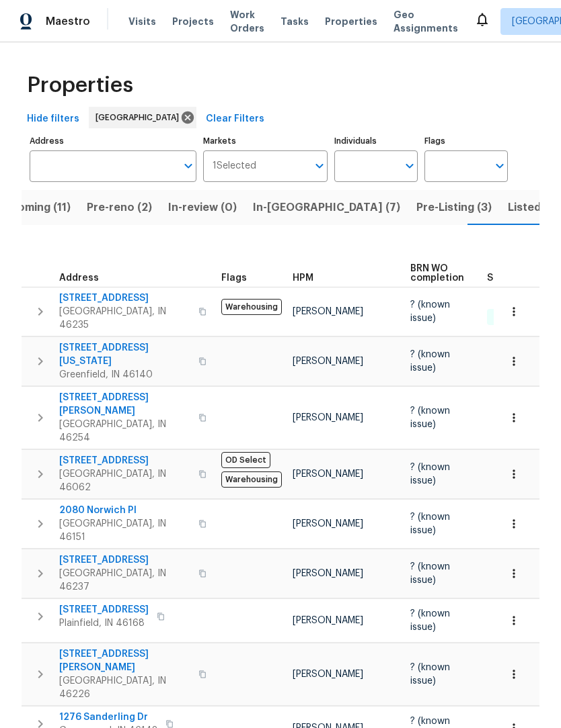 The height and width of the screenshot is (728, 561). What do you see at coordinates (53, 119) in the screenshot?
I see `span: Hide filters` at bounding box center [53, 119].